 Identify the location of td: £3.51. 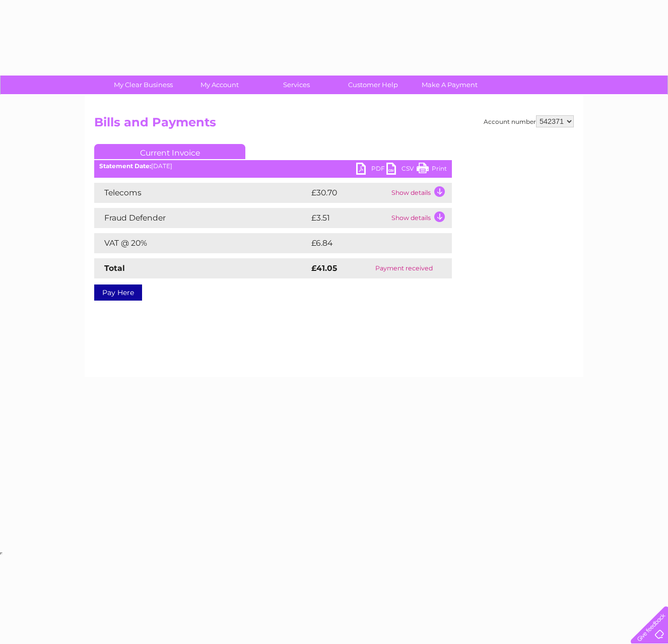
(348, 218).